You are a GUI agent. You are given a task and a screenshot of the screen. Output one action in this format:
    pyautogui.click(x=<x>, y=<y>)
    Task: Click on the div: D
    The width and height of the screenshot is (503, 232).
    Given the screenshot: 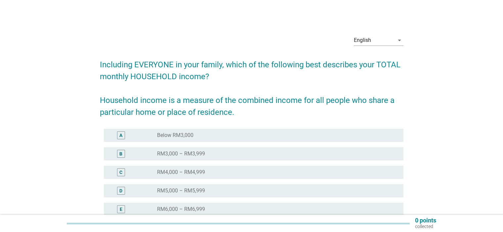 What is the action you would take?
    pyautogui.click(x=121, y=191)
    